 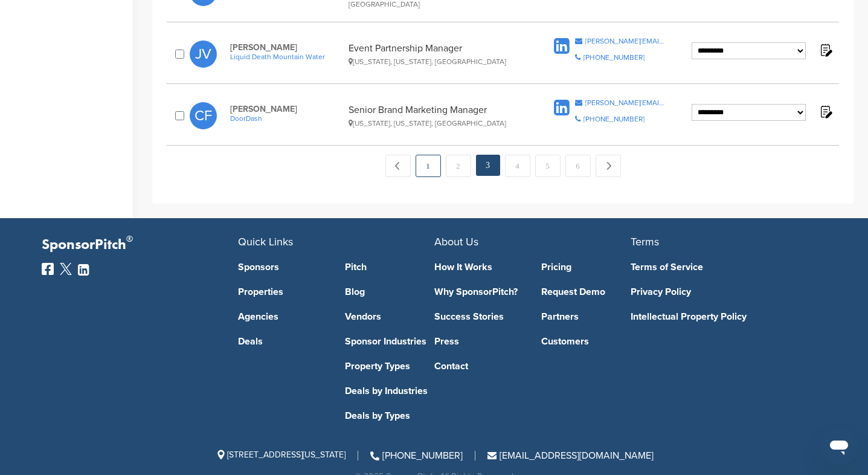 What do you see at coordinates (479, 341) in the screenshot?
I see `a: Press` at bounding box center [479, 341].